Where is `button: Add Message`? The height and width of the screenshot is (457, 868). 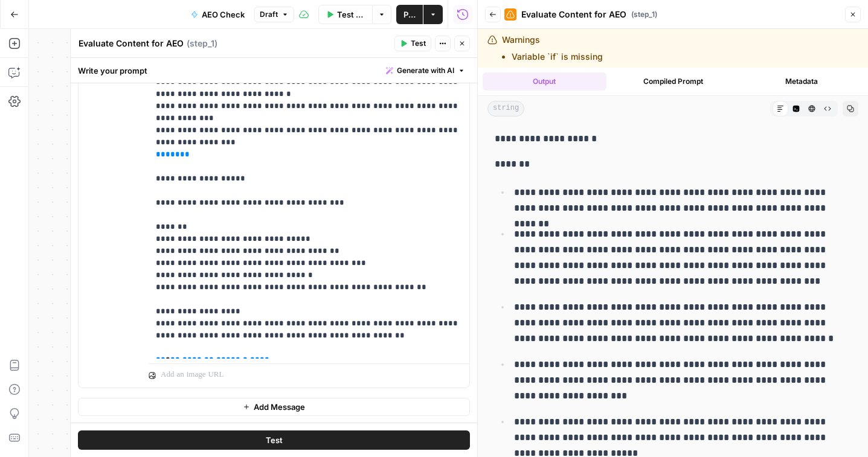
button: Add Message is located at coordinates (274, 407).